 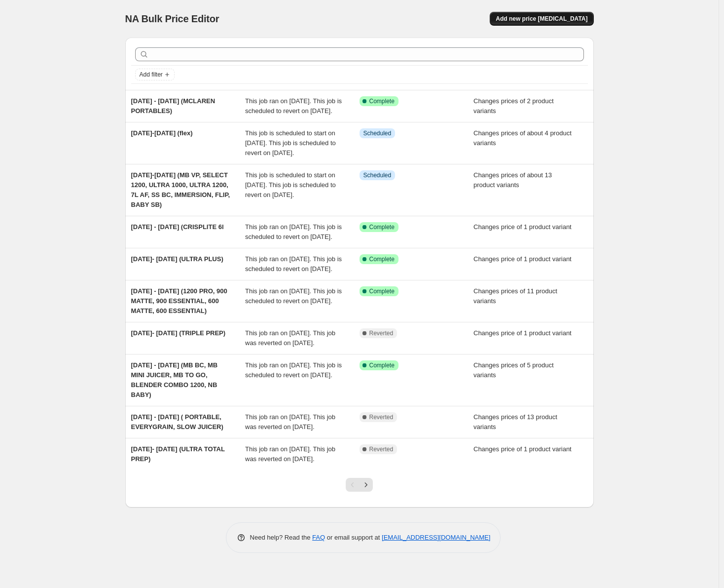 What do you see at coordinates (281, 536) in the screenshot?
I see `span: Need help? Read the` at bounding box center [281, 536].